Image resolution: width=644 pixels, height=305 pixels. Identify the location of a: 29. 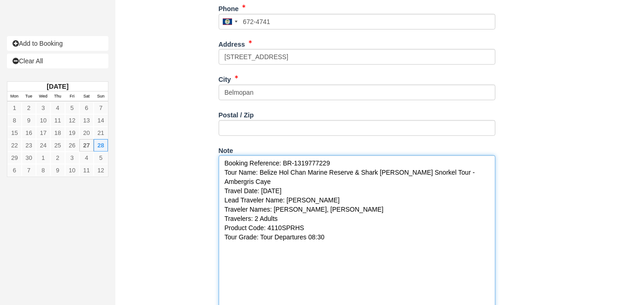
(15, 157).